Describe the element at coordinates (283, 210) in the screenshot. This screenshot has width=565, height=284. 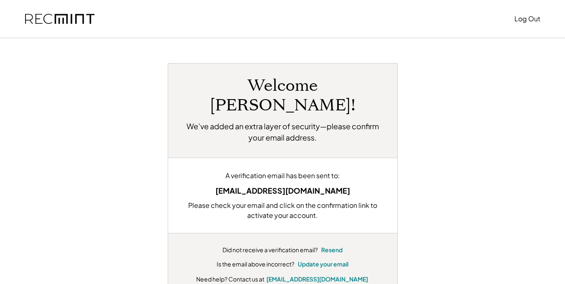
I see `div: Please check your email and click on the confirmation link to activate your account.` at that location.